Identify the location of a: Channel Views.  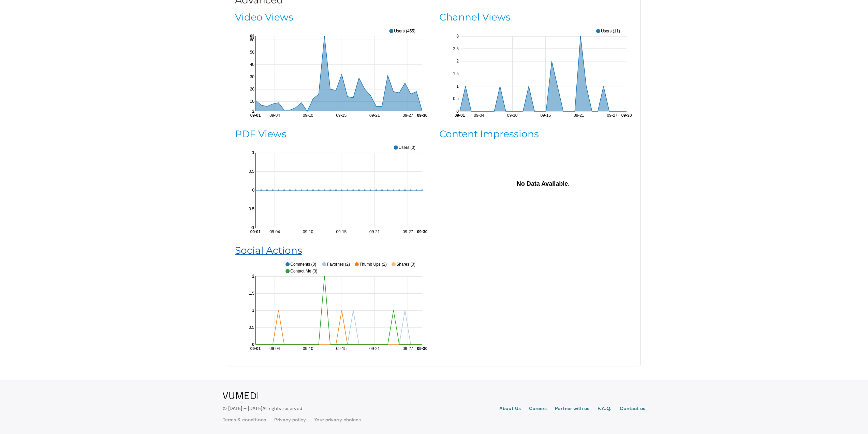
(474, 17).